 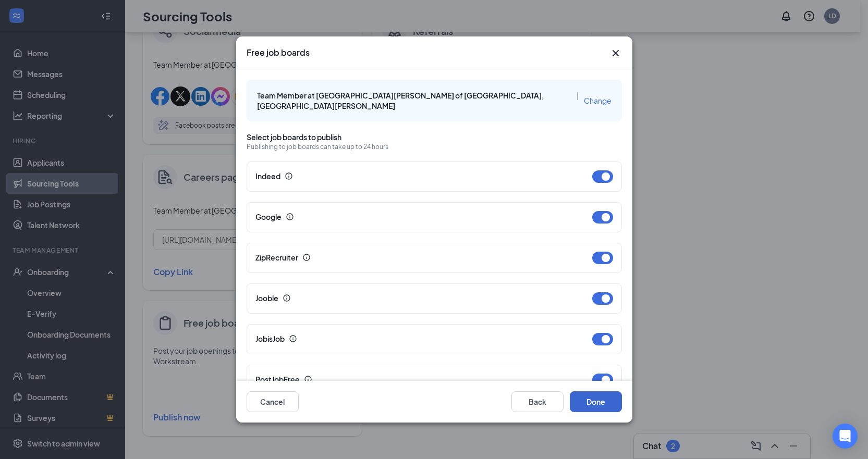 What do you see at coordinates (415, 339) in the screenshot?
I see `div: JobisJob` at bounding box center [415, 339].